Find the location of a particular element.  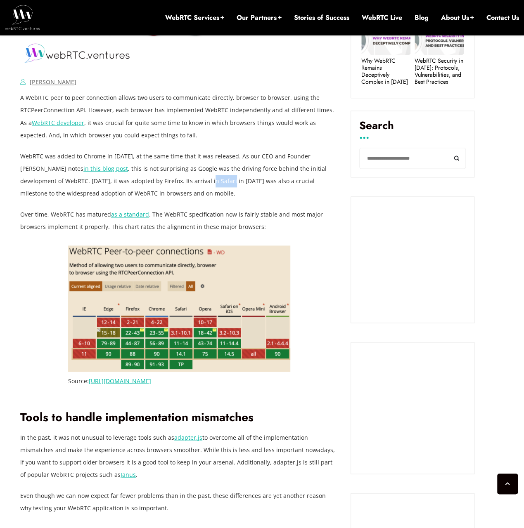

figcaption: Source: is located at coordinates (179, 381).